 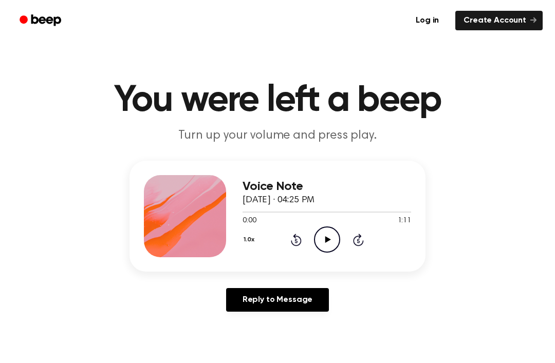 What do you see at coordinates (249, 221) in the screenshot?
I see `span: 0:00` at bounding box center [249, 221].